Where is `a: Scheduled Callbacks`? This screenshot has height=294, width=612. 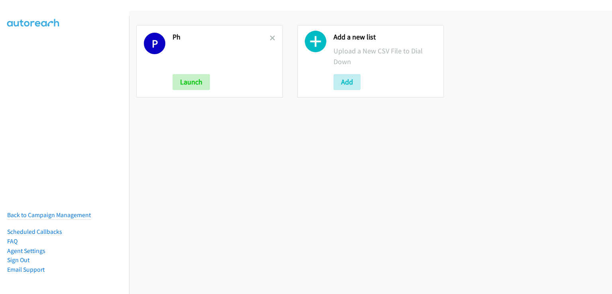
a: Scheduled Callbacks is located at coordinates (35, 231).